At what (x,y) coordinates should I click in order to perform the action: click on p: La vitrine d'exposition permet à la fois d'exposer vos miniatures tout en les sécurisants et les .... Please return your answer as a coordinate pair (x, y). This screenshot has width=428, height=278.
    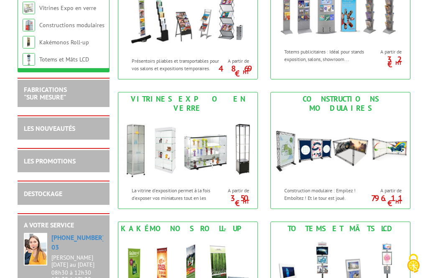
    Looking at the image, I should click on (176, 197).